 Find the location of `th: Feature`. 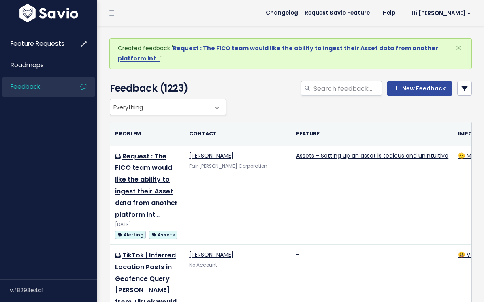

th: Feature is located at coordinates (373, 134).